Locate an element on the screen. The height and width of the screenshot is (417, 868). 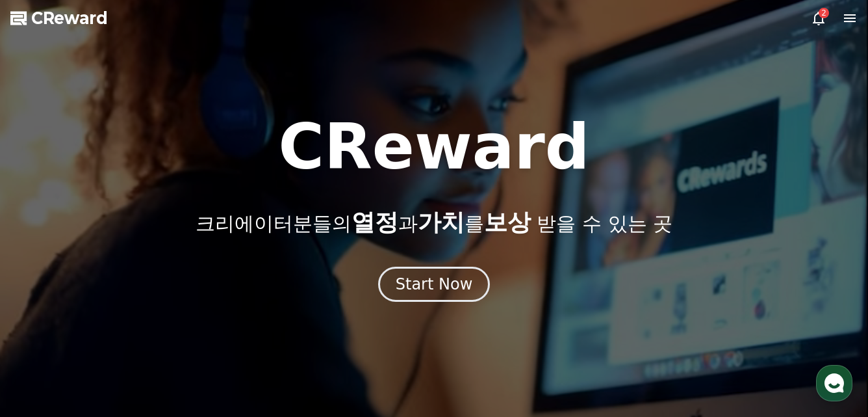
span: 보상 is located at coordinates (508, 222).